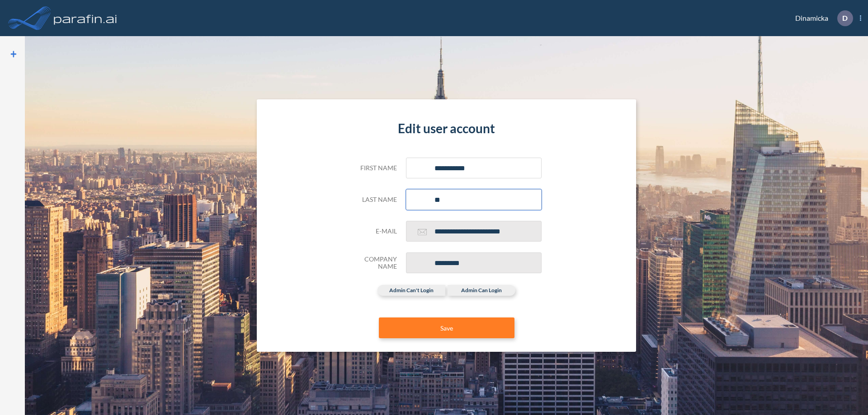  I want to click on div: Dinamicka, so click(821, 18).